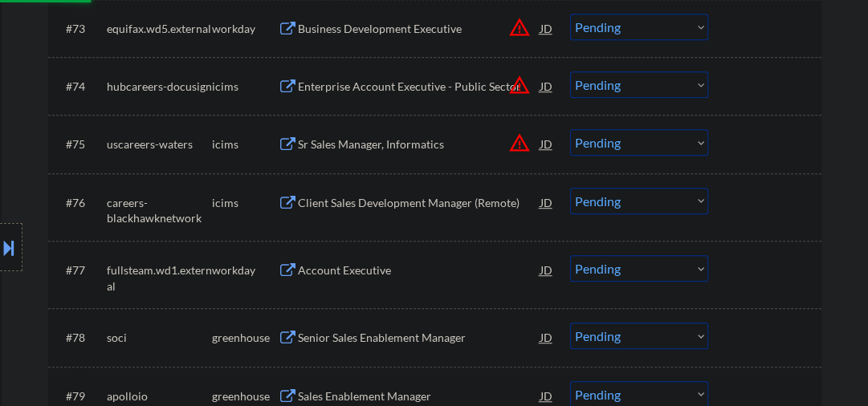 Image resolution: width=868 pixels, height=406 pixels. I want to click on div: icims, so click(245, 87).